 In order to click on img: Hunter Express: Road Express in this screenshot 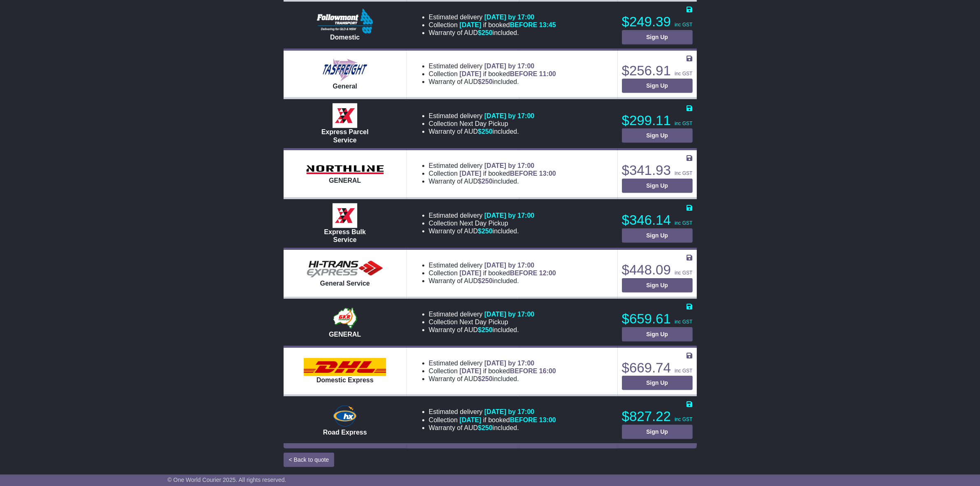, I will do `click(345, 416)`.